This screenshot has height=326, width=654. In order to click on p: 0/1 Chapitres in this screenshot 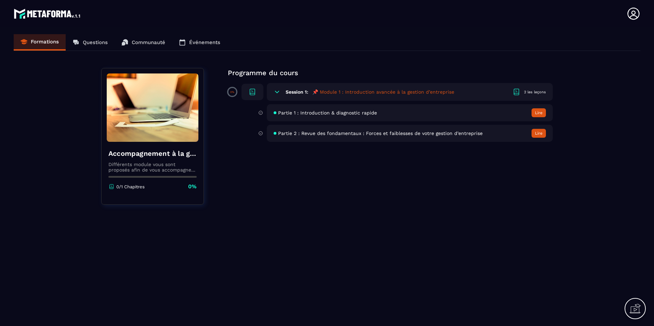, I will do `click(130, 187)`.